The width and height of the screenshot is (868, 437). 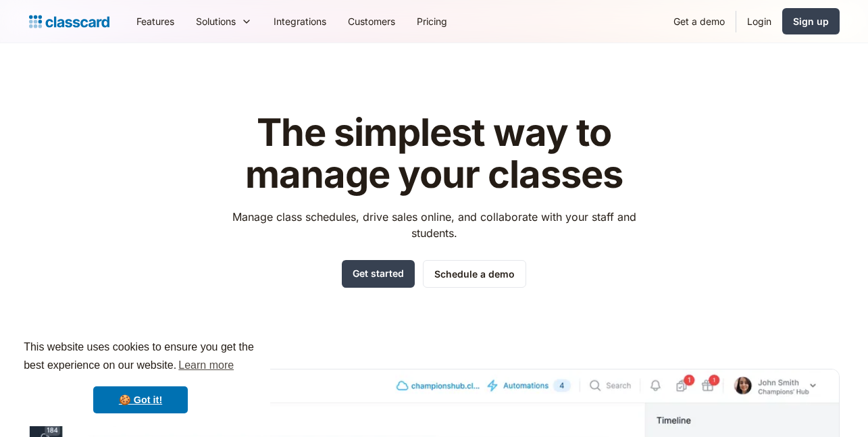 What do you see at coordinates (155, 21) in the screenshot?
I see `a: Features` at bounding box center [155, 21].